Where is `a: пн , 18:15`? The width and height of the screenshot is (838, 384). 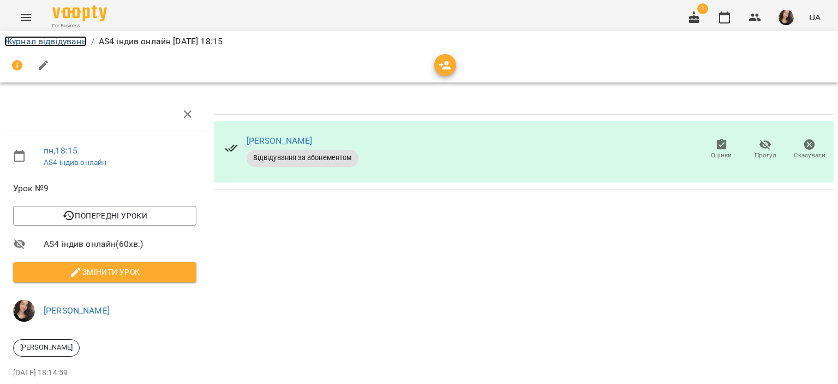
a: пн , 18:15 is located at coordinates (61, 150).